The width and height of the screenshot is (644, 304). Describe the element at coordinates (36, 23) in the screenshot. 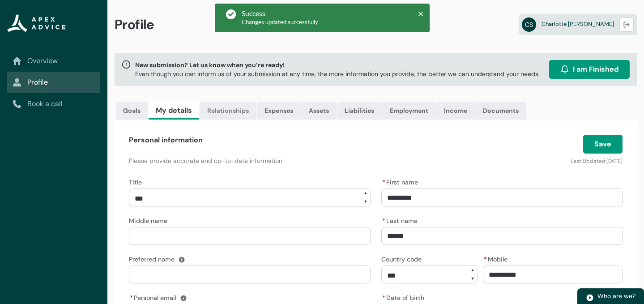

I see `img: Apex Advice Group` at that location.